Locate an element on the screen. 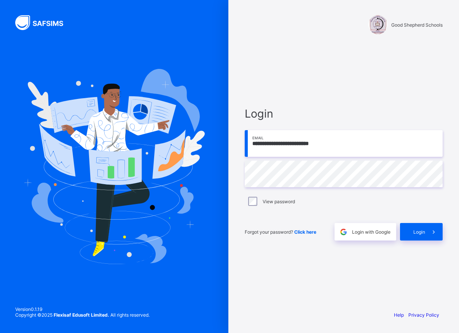 The width and height of the screenshot is (459, 333). a: Click here is located at coordinates (305, 232).